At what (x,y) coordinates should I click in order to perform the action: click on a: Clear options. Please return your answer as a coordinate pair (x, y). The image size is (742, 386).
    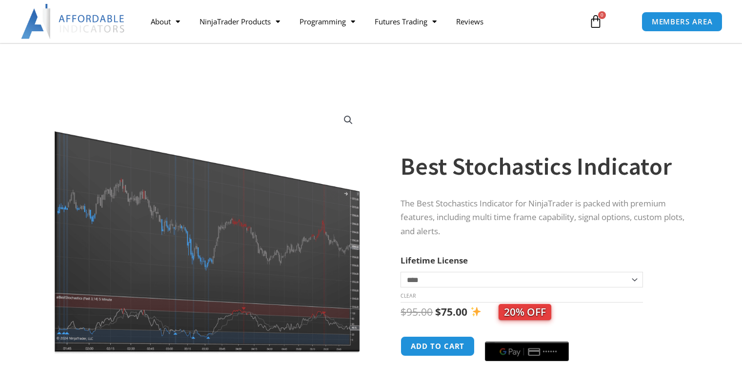
    Looking at the image, I should click on (408, 296).